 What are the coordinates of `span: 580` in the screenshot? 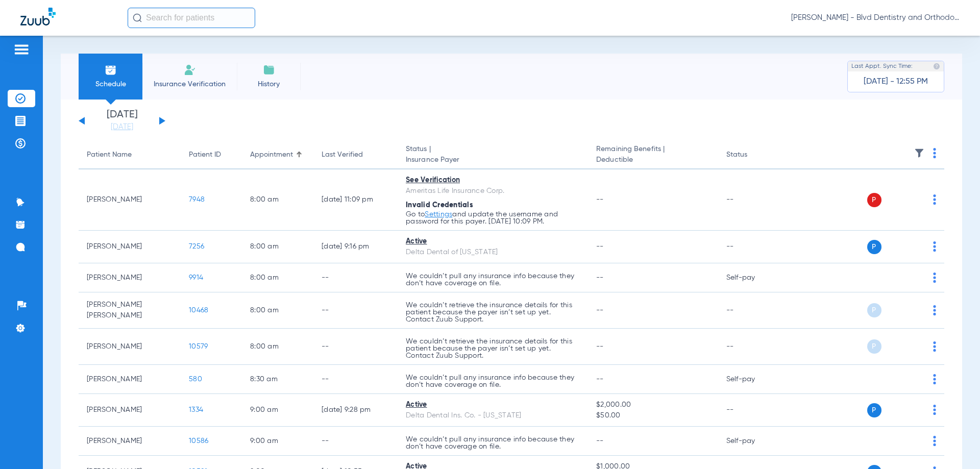 It's located at (196, 379).